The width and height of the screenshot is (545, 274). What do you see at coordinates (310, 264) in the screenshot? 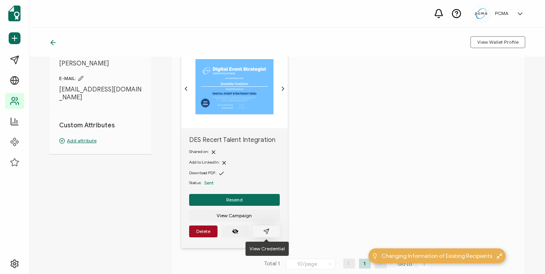
I see `input: Select` at bounding box center [310, 264].